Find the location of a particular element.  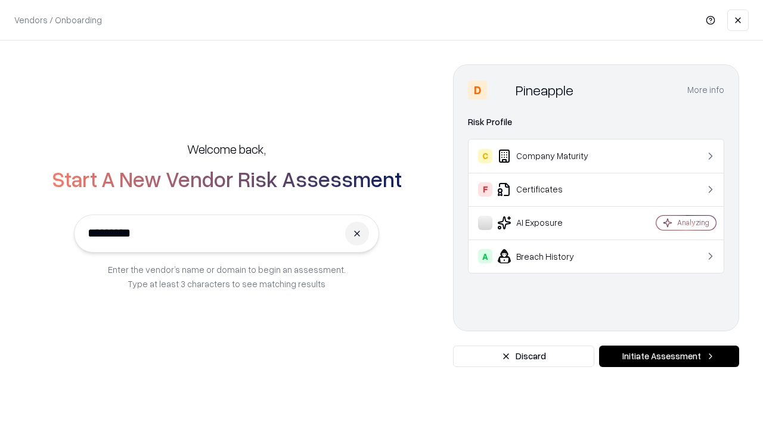

div: Analyzing is located at coordinates (693, 222).